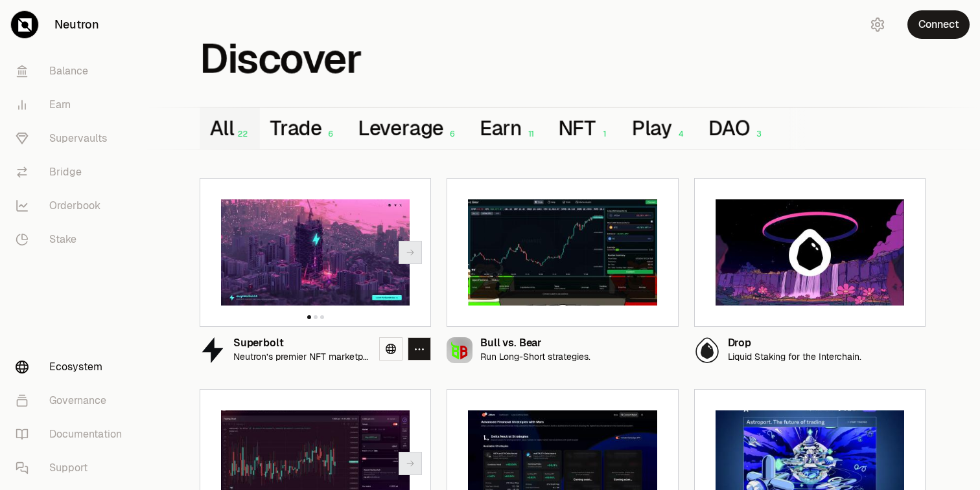 This screenshot has height=490, width=980. I want to click on a: Supervaults, so click(72, 138).